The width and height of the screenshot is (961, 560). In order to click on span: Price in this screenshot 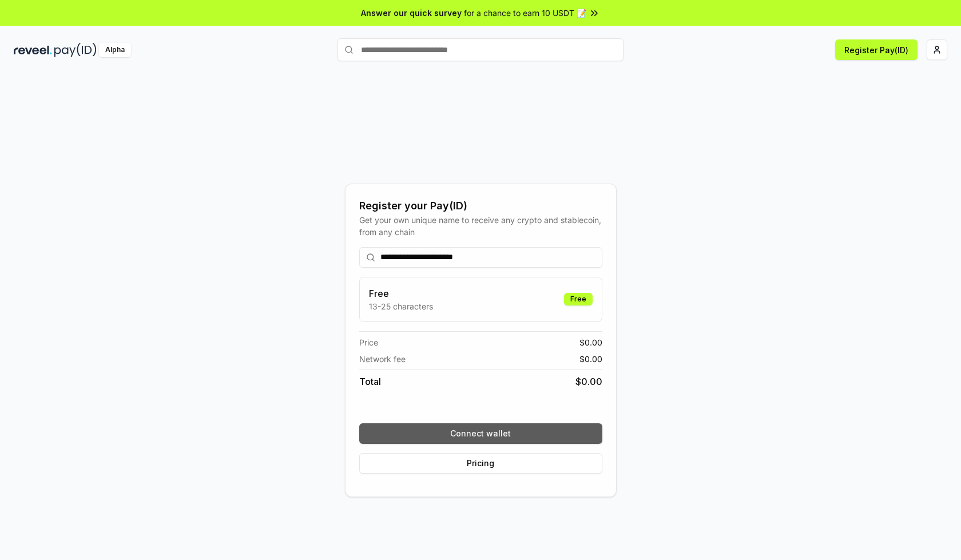, I will do `click(368, 342)`.